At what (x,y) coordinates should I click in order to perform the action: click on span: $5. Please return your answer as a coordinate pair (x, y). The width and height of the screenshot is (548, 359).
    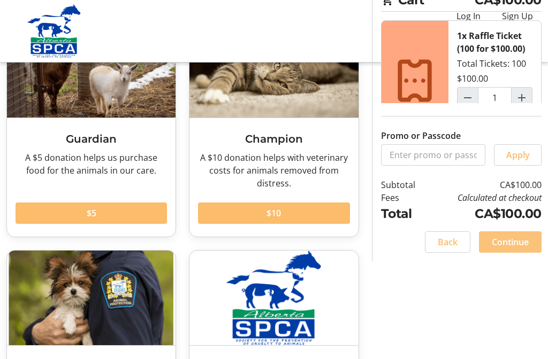
    Looking at the image, I should click on (91, 213).